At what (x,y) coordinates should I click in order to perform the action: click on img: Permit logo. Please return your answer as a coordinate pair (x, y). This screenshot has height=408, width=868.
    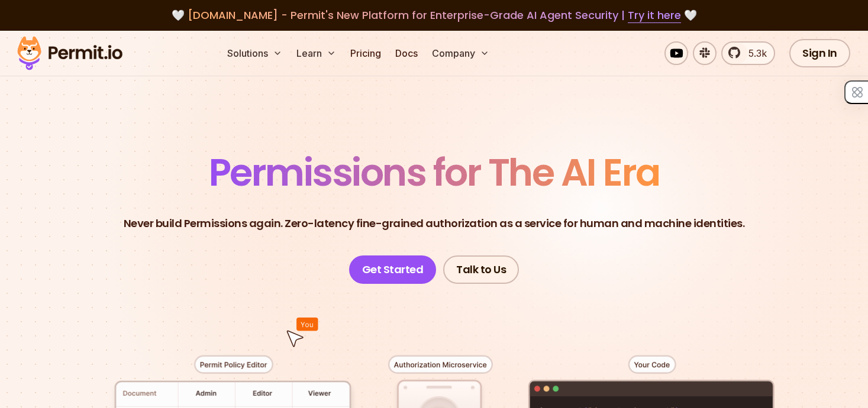
    Looking at the image, I should click on (70, 53).